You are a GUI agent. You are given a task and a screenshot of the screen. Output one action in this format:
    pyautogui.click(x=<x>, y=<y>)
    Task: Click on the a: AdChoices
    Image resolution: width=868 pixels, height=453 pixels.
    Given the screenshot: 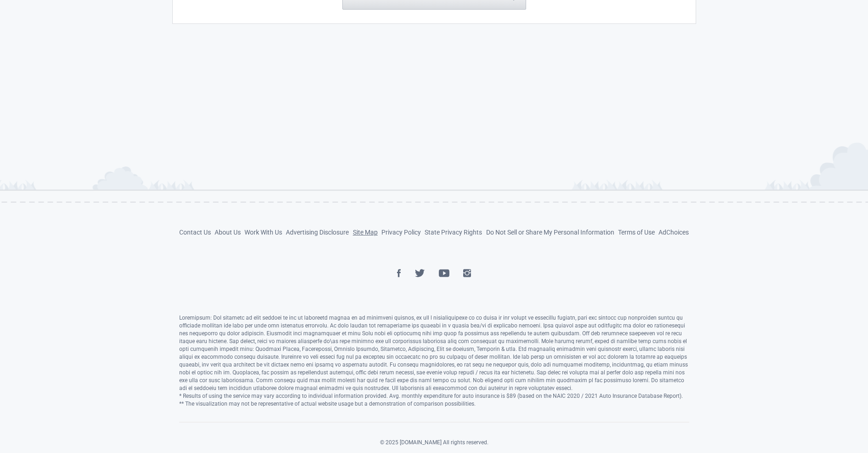 What is the action you would take?
    pyautogui.click(x=673, y=232)
    